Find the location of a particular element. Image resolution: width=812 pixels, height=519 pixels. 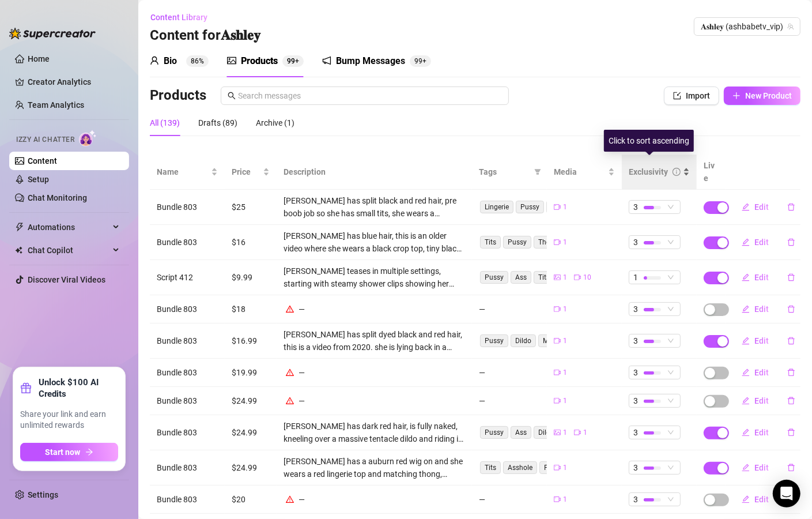

span: 𝐀𝐬𝐡𝐥𝐞𝐲 (ashbabetv_vip) is located at coordinates (747, 27).